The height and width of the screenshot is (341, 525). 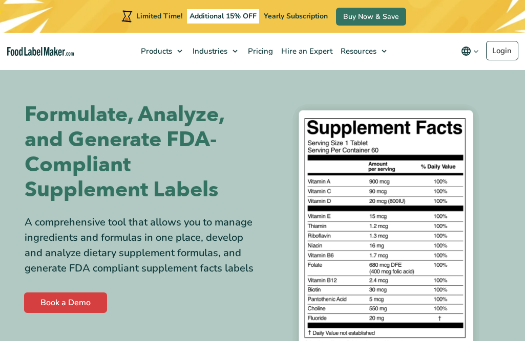 I want to click on a: Login, so click(x=502, y=51).